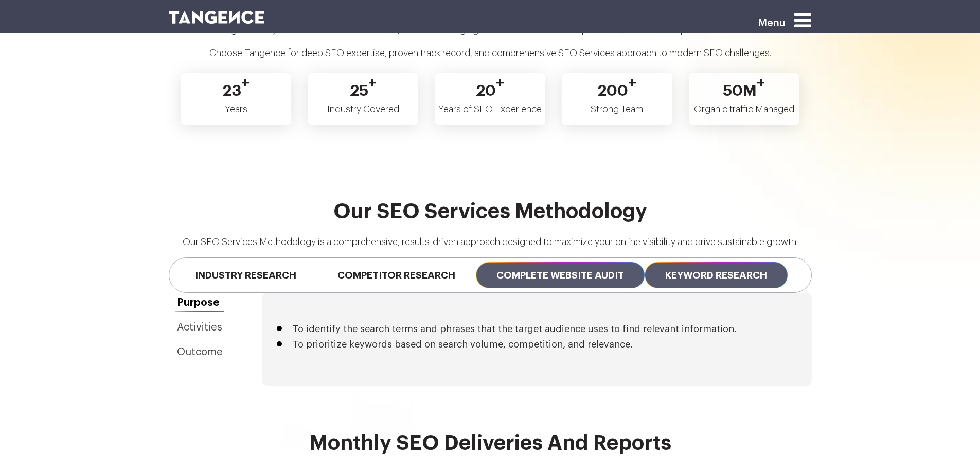  I want to click on span: 20, so click(490, 85).